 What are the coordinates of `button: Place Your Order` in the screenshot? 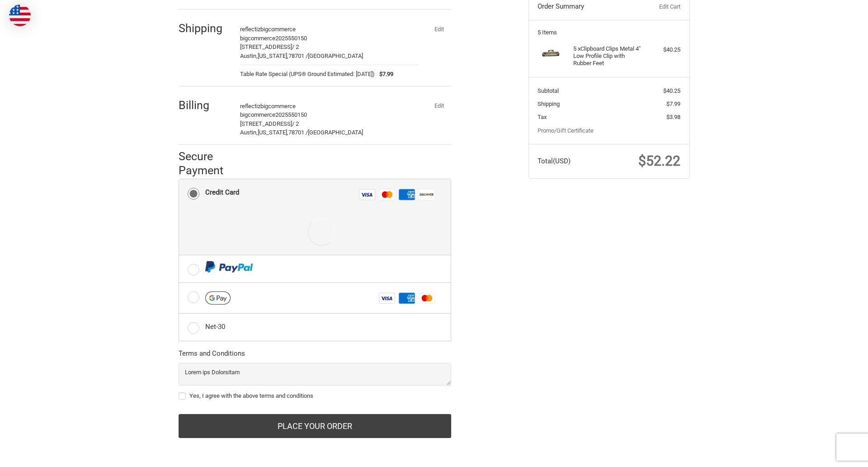 It's located at (315, 427).